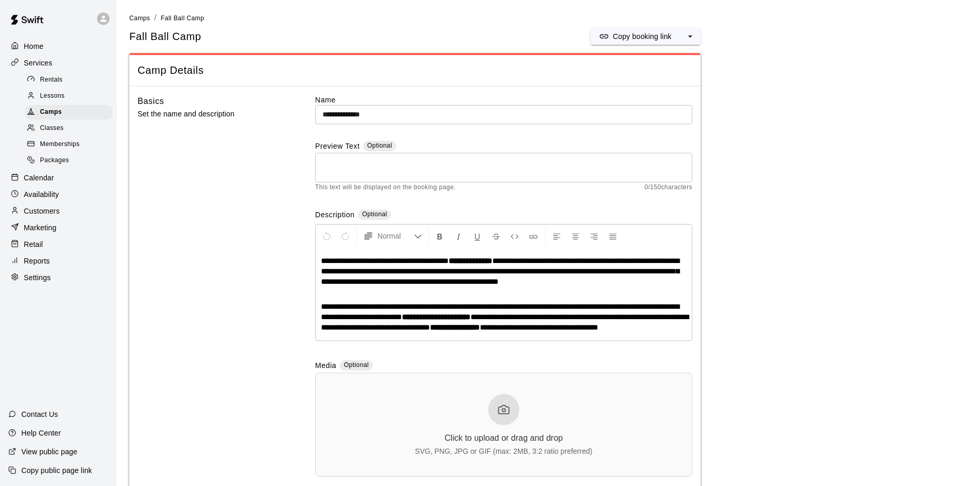  Describe the element at coordinates (504, 451) in the screenshot. I see `div: SVG, PNG, JPG or GIF (max: 2MB, 3:2 ratio preferred)` at that location.